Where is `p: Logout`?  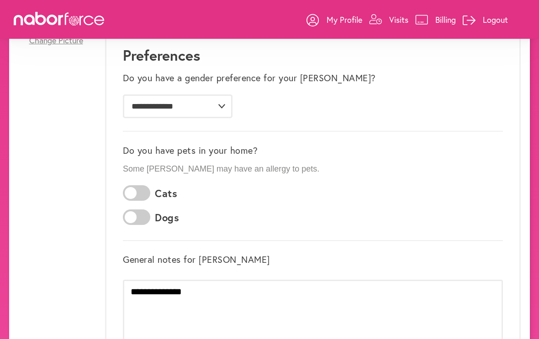
p: Logout is located at coordinates (495, 20).